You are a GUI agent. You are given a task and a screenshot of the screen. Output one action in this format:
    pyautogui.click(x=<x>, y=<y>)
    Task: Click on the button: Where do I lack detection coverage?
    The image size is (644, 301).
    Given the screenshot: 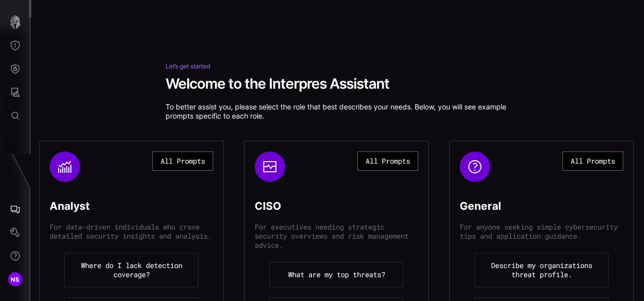 What is the action you would take?
    pyautogui.click(x=131, y=270)
    